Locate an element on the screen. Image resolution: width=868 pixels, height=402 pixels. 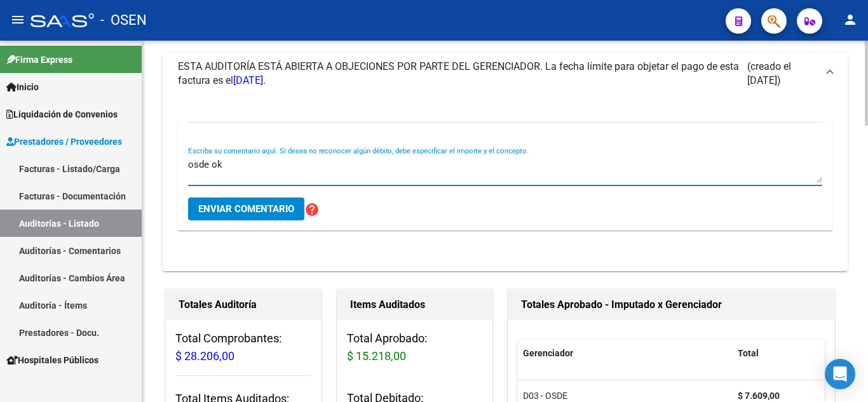
datatable-header-cell: Total is located at coordinates (773, 353).